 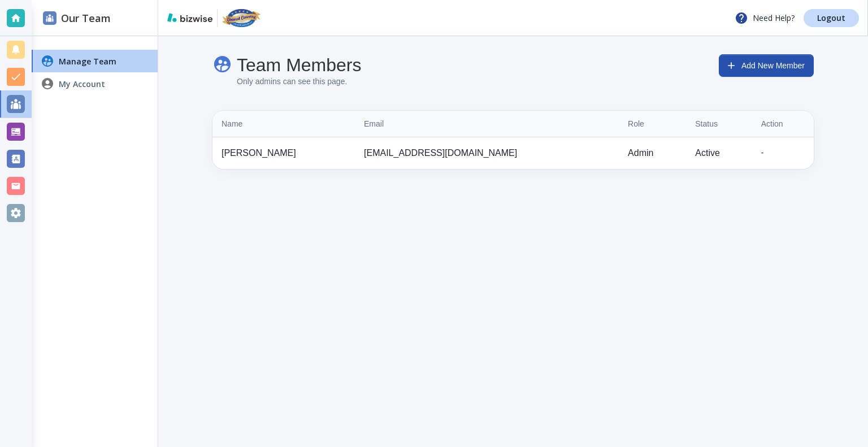 I want to click on h4: My Account, so click(x=82, y=84).